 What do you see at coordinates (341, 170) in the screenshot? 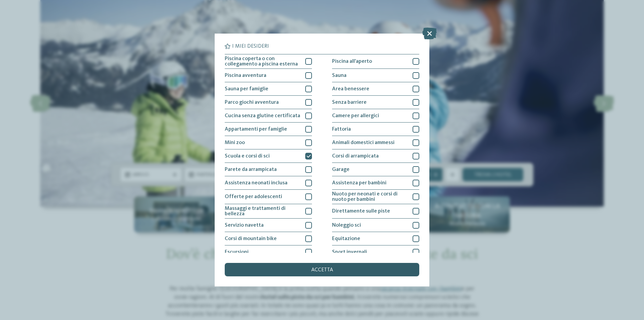
I see `span: Garage` at bounding box center [341, 170].